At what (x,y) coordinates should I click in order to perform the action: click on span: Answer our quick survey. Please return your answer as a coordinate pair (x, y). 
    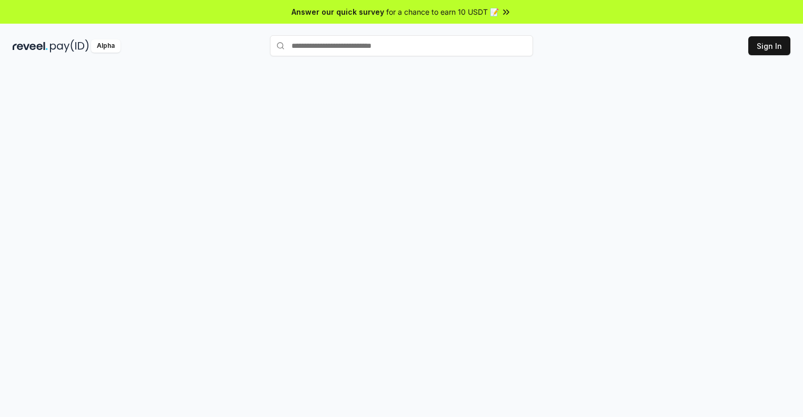
    Looking at the image, I should click on (338, 12).